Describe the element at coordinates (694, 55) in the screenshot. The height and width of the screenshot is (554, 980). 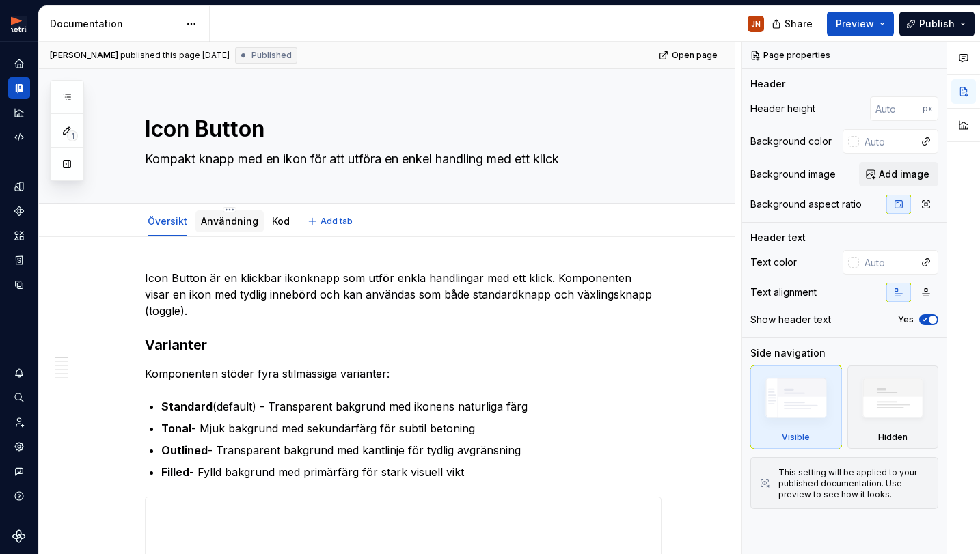
I see `span: Open page` at that location.